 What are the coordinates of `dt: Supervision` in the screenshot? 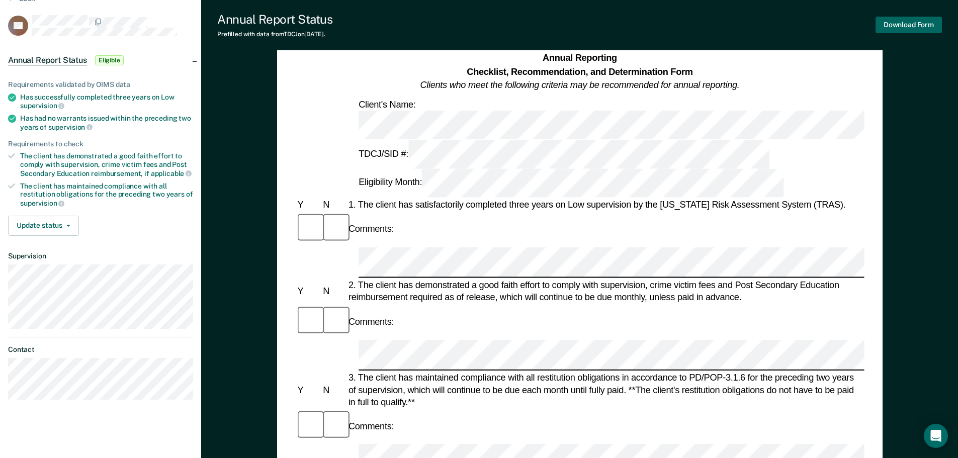 It's located at (101, 256).